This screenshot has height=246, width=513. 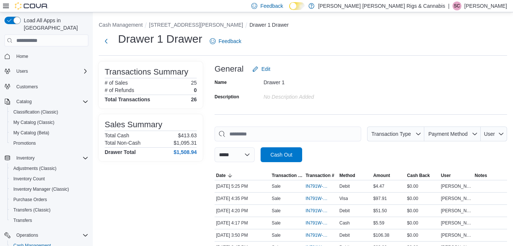 I want to click on span: Transfers, so click(x=23, y=220).